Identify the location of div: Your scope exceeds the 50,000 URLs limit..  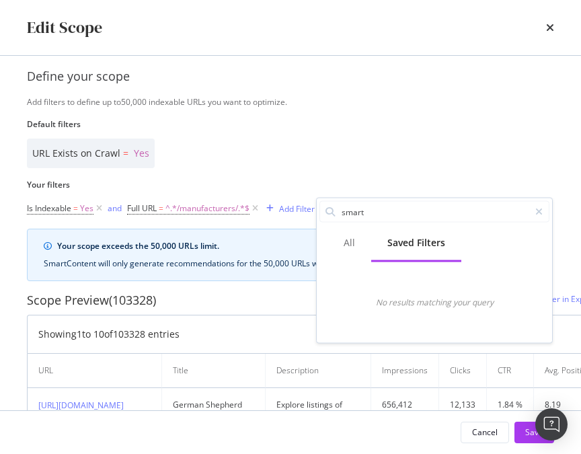
(239, 246).